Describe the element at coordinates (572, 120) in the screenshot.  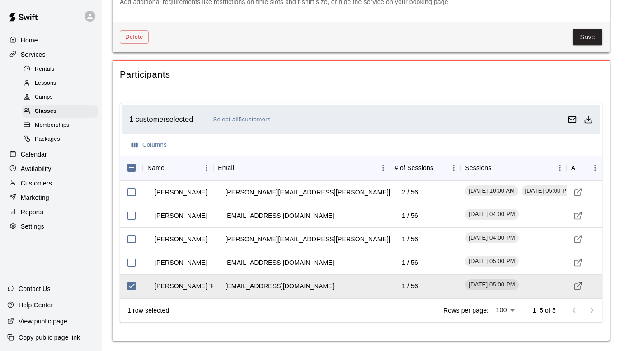
I see `button: Email customers` at that location.